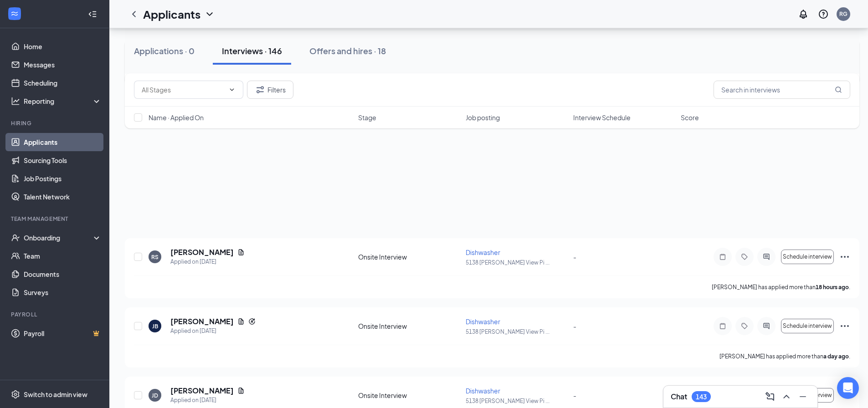 This screenshot has width=868, height=408. What do you see at coordinates (16, 237) in the screenshot?
I see `svg: UserCheck` at bounding box center [16, 237].